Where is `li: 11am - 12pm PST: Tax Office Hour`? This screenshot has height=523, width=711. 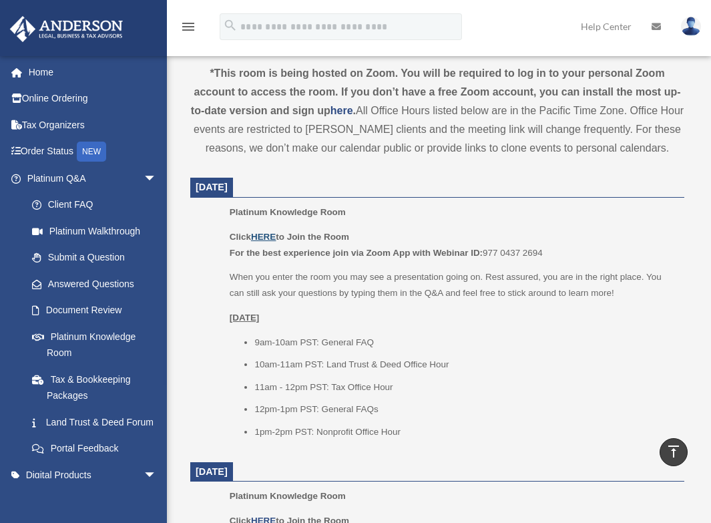
li: 11am - 12pm PST: Tax Office Hour is located at coordinates (465, 387).